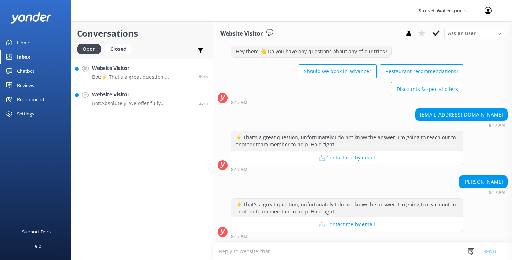 Image resolution: width=512 pixels, height=260 pixels. I want to click on button: Discounts & special offers, so click(427, 89).